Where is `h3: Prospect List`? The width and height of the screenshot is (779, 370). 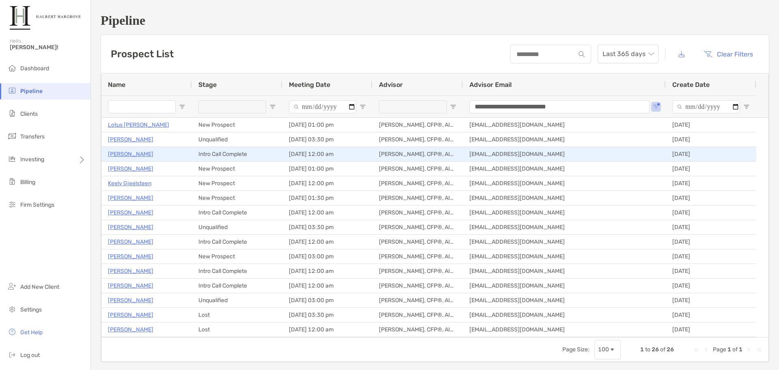 h3: Prospect List is located at coordinates (142, 54).